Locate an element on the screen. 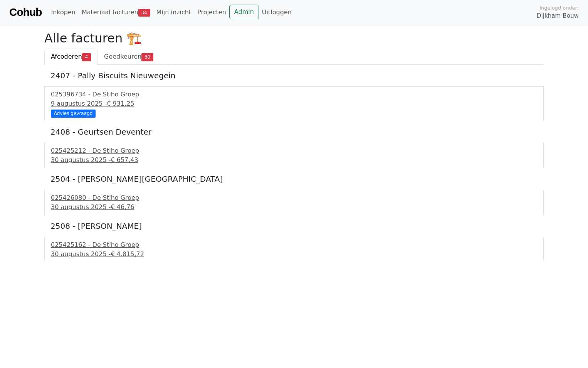 This screenshot has width=588, height=368. div: Advies gevraagd is located at coordinates (73, 113).